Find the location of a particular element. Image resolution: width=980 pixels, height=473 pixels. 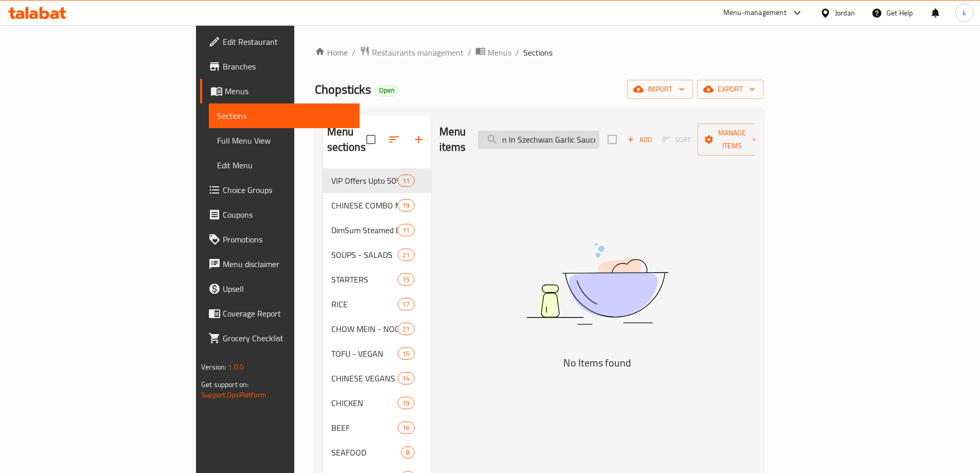

div: RICE is located at coordinates (365, 304).